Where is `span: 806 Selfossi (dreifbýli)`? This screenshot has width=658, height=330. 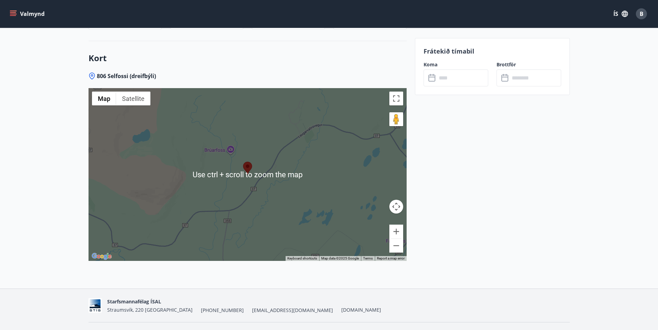
span: 806 Selfossi (dreifbýli) is located at coordinates (126, 76).